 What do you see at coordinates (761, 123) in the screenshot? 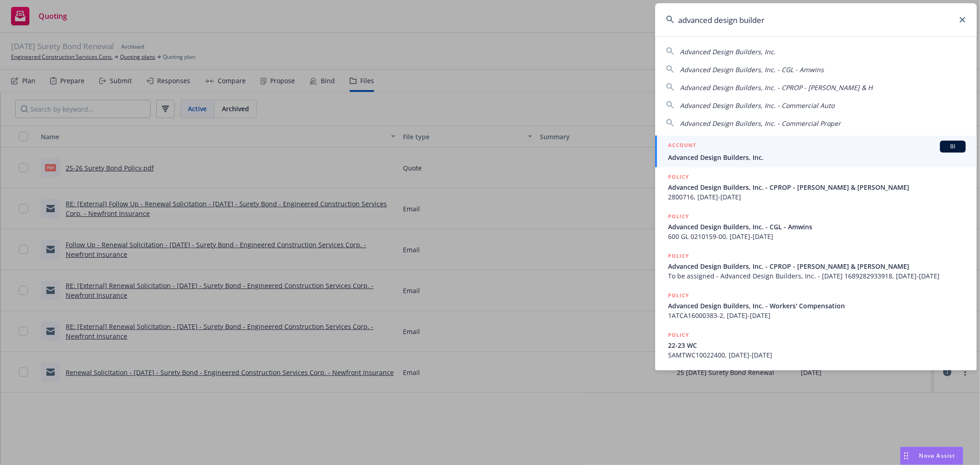
I see `span: Advanced Design Builders, Inc. - Commercial Proper` at bounding box center [761, 123].